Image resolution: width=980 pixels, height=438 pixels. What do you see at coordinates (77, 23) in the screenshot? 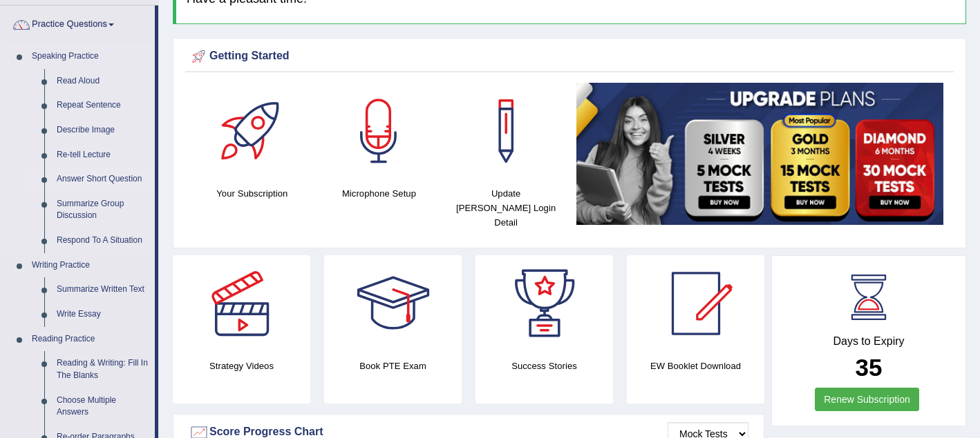
I see `a: Practice Questions` at bounding box center [77, 23].